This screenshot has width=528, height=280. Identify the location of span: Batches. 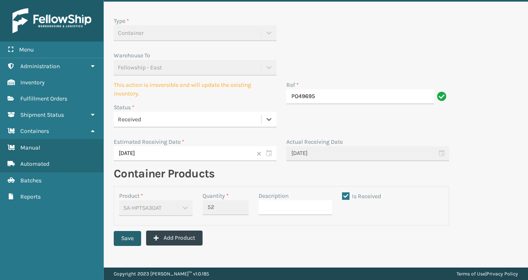
(31, 180).